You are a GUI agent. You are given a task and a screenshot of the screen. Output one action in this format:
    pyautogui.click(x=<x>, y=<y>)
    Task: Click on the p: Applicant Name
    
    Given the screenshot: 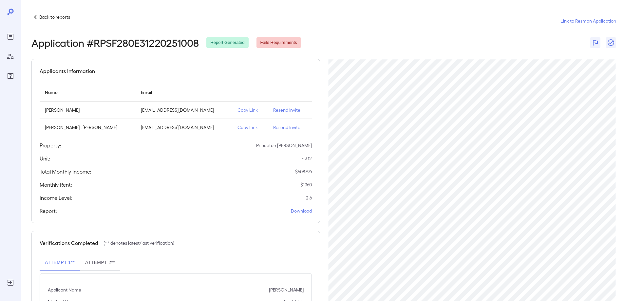 What is the action you would take?
    pyautogui.click(x=65, y=290)
    